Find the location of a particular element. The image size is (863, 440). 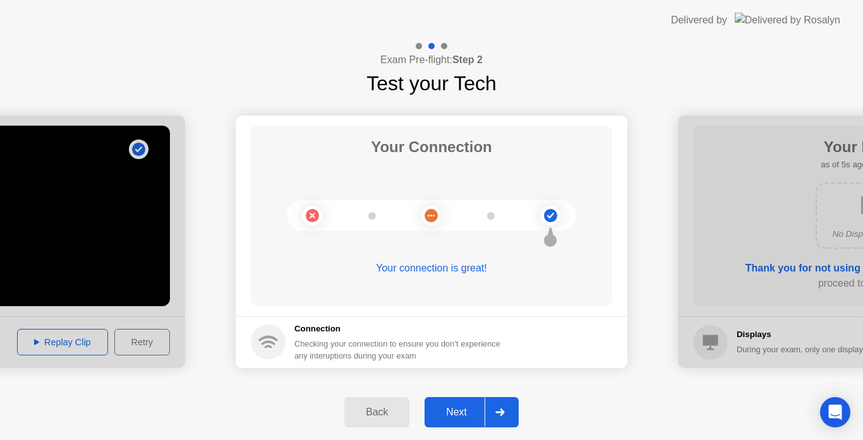

b: Step 2 is located at coordinates (468, 59).